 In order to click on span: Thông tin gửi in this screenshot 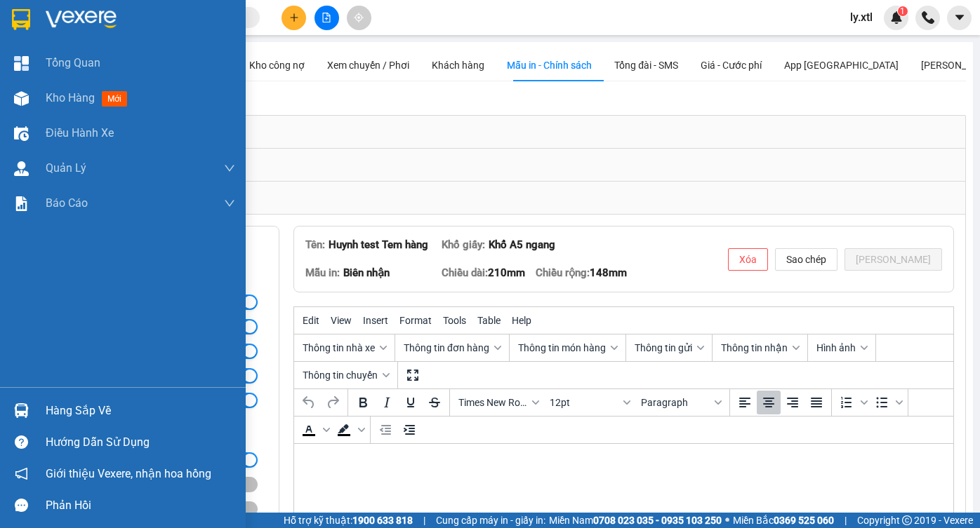, I will do `click(663, 348)`.